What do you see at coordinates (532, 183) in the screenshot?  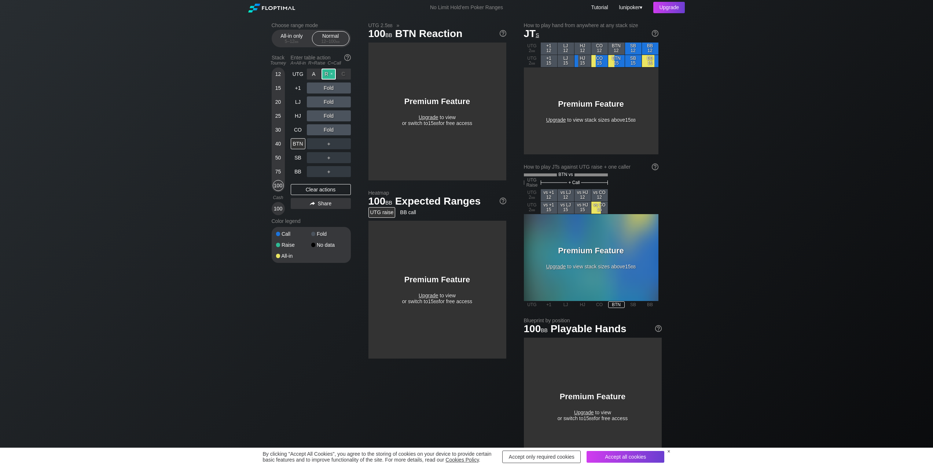 I see `span: UTG Raise` at bounding box center [532, 183].